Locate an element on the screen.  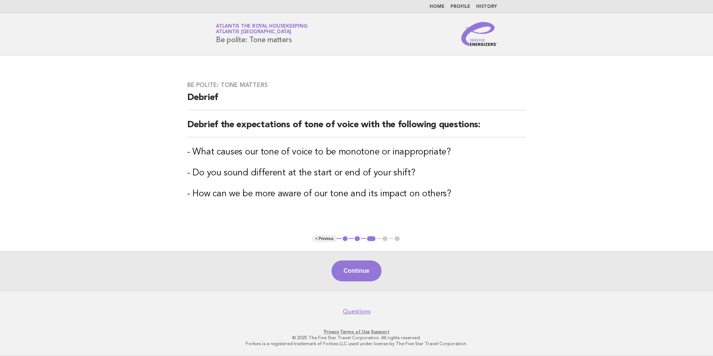
a: History is located at coordinates (486, 7).